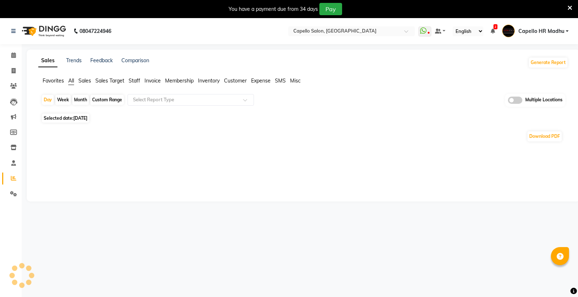 The width and height of the screenshot is (578, 297). Describe the element at coordinates (495, 27) in the screenshot. I see `span: 2` at that location.